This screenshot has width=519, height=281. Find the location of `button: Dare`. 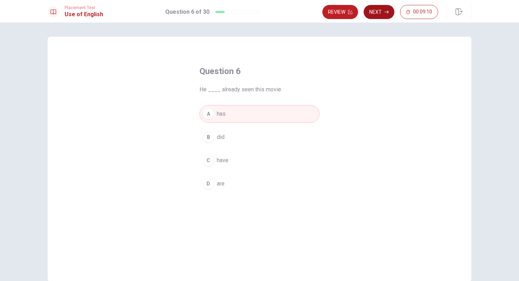

button: Dare is located at coordinates (260, 184).